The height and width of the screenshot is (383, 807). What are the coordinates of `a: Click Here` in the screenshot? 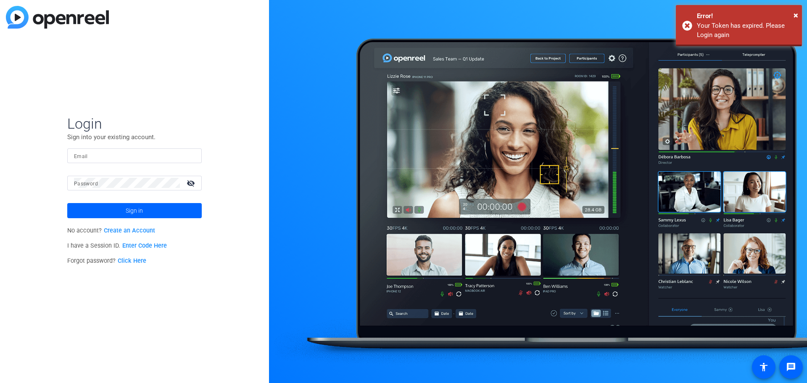 It's located at (132, 260).